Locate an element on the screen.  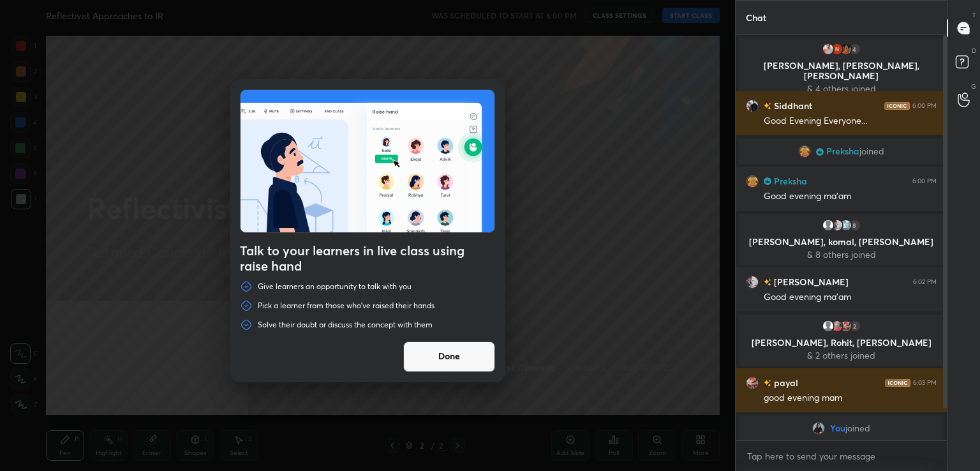
div: 8 is located at coordinates (855, 225).